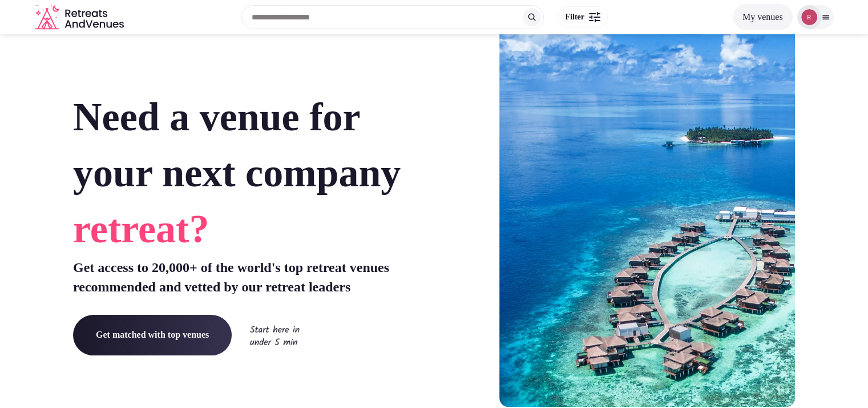  I want to click on img: robiejavier, so click(810, 17).